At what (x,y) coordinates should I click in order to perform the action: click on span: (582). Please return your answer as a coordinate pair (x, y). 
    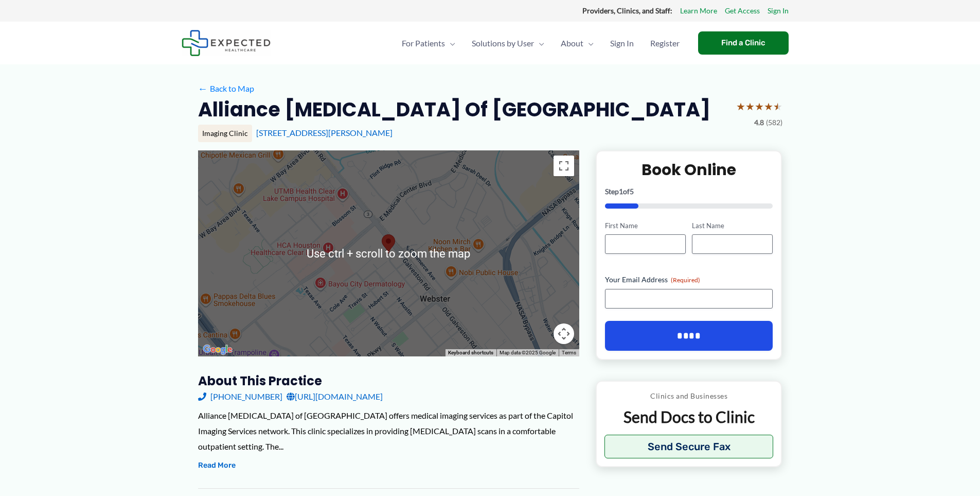
    Looking at the image, I should click on (774, 123).